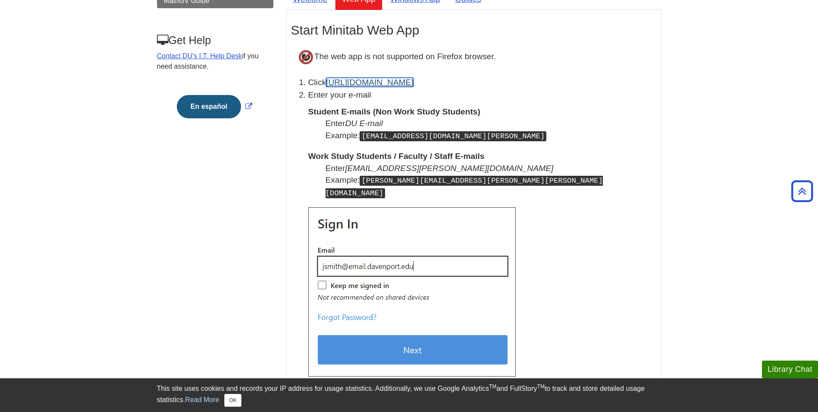 The height and width of the screenshot is (412, 818). What do you see at coordinates (233, 400) in the screenshot?
I see `button: Close` at bounding box center [233, 400].